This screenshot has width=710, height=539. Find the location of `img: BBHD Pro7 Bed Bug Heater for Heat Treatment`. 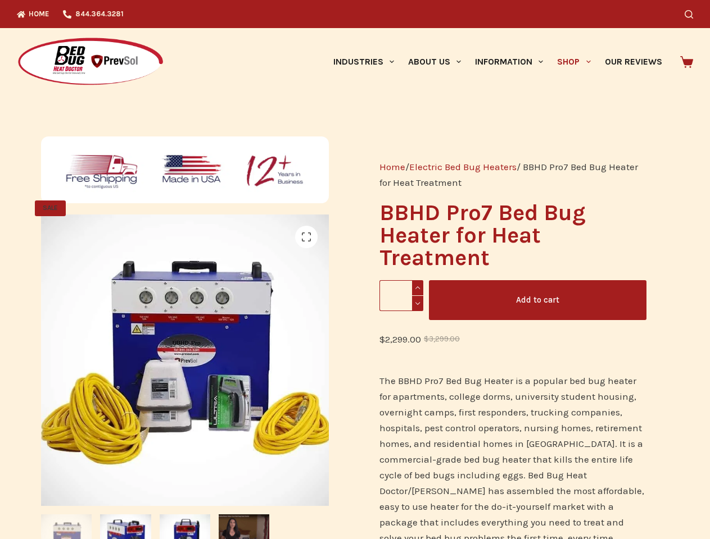

img: BBHD Pro7 Bed Bug Heater for Heat Treatment is located at coordinates (187, 360).